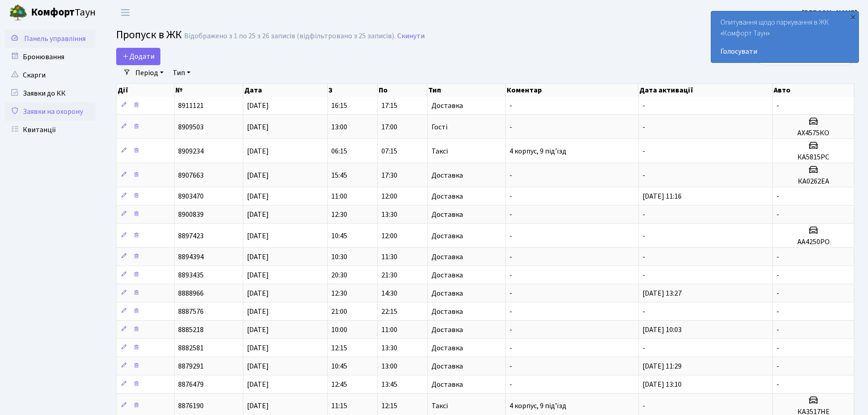  I want to click on span: 8911121, so click(191, 106).